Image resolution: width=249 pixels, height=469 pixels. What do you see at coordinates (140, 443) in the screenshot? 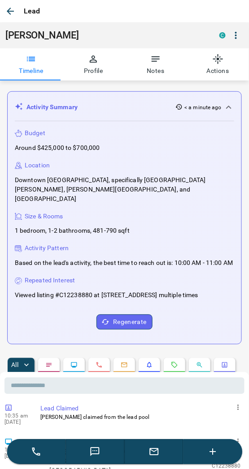
I see `p: Viewed a Listing` at bounding box center [140, 443].